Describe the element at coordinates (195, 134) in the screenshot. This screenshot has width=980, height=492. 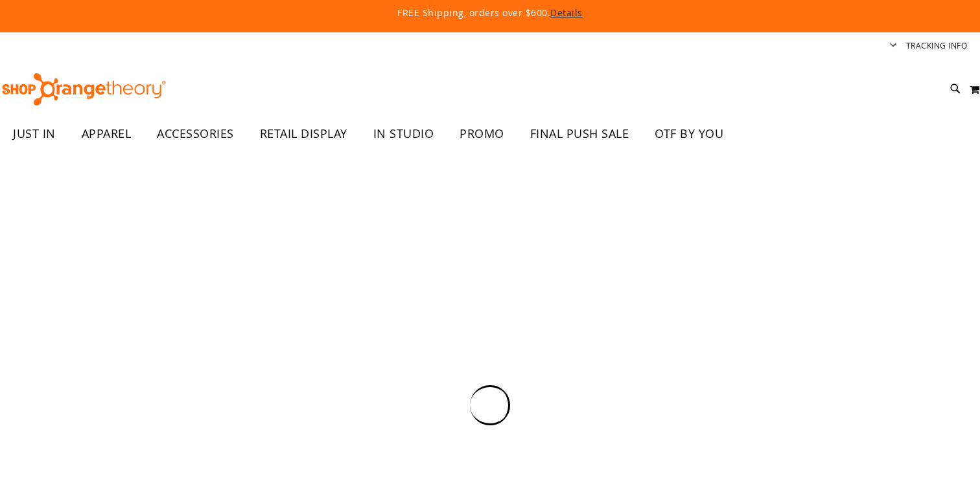
I see `span: ACCESSORIES` at that location.